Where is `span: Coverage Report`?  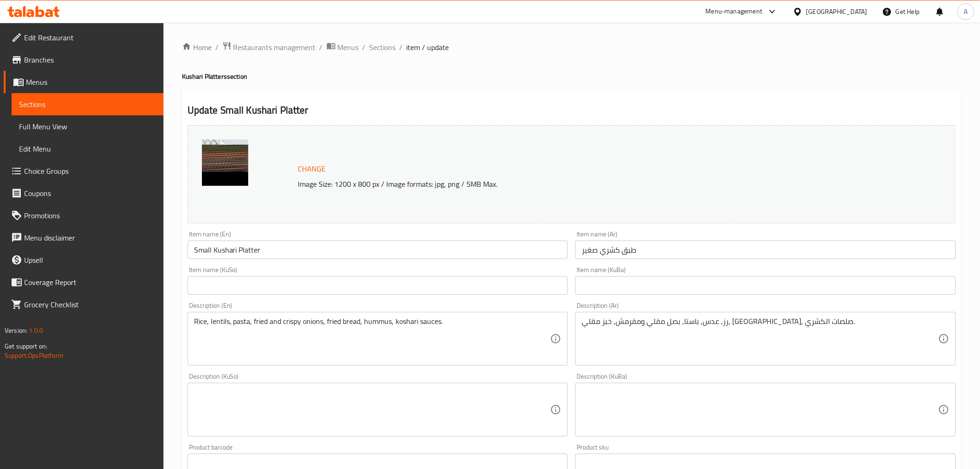
span: Coverage Report is located at coordinates (90, 283).